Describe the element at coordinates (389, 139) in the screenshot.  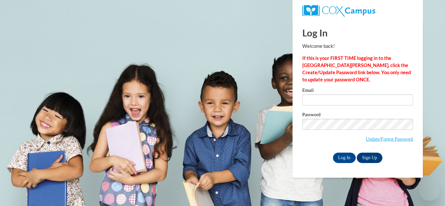
I see `a: Update/Forgot Password` at that location.